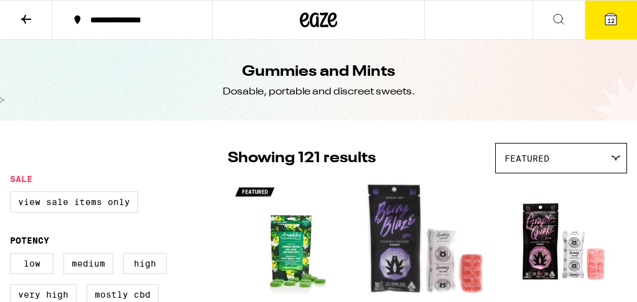  Describe the element at coordinates (74, 202) in the screenshot. I see `label: View Sale Items Only` at that location.